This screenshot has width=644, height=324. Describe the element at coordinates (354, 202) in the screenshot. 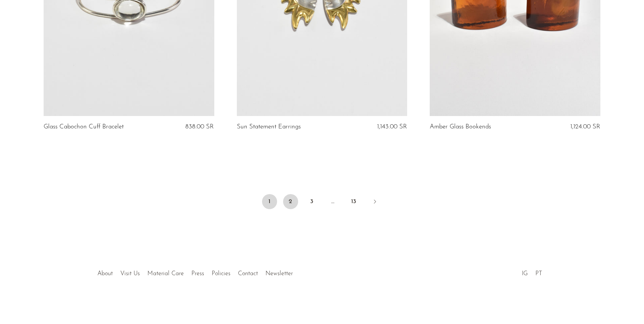

I see `a: 13` at that location.